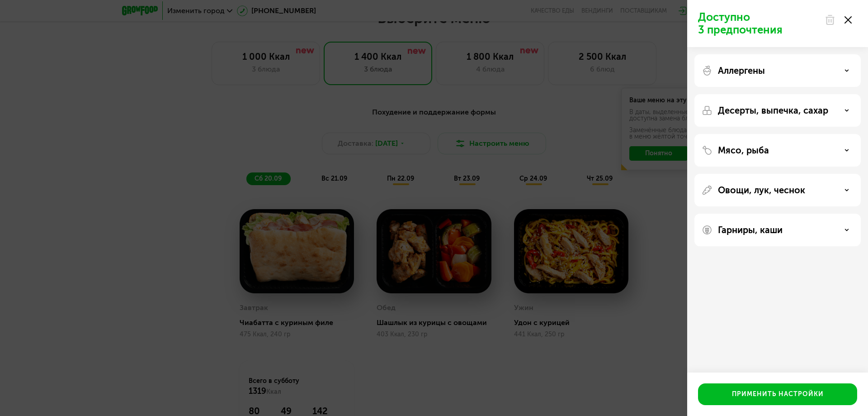  I want to click on p: Мясо, рыба, so click(744, 150).